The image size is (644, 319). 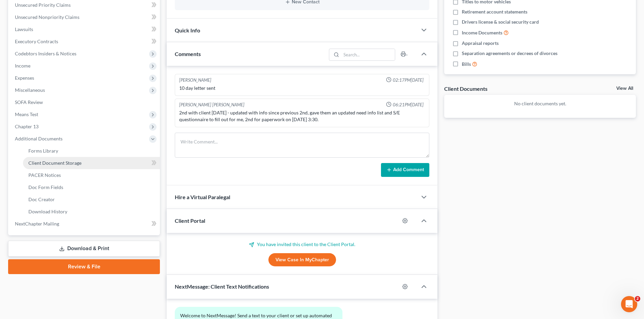 What do you see at coordinates (92, 163) in the screenshot?
I see `a: Client Document Storage` at bounding box center [92, 163].